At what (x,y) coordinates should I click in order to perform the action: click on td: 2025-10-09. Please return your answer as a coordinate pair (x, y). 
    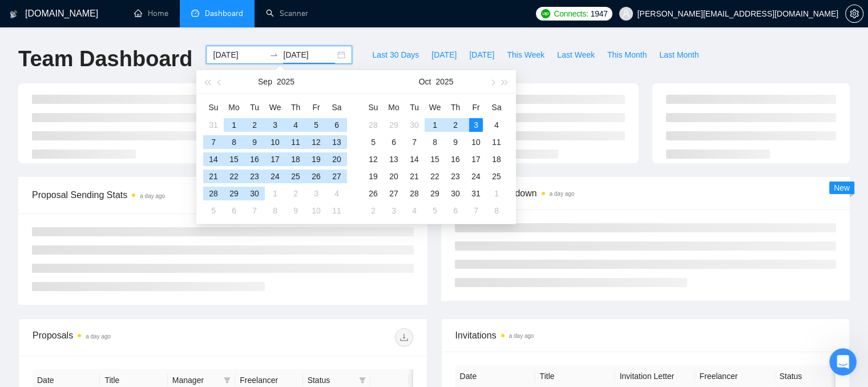
    Looking at the image, I should click on (296, 211).